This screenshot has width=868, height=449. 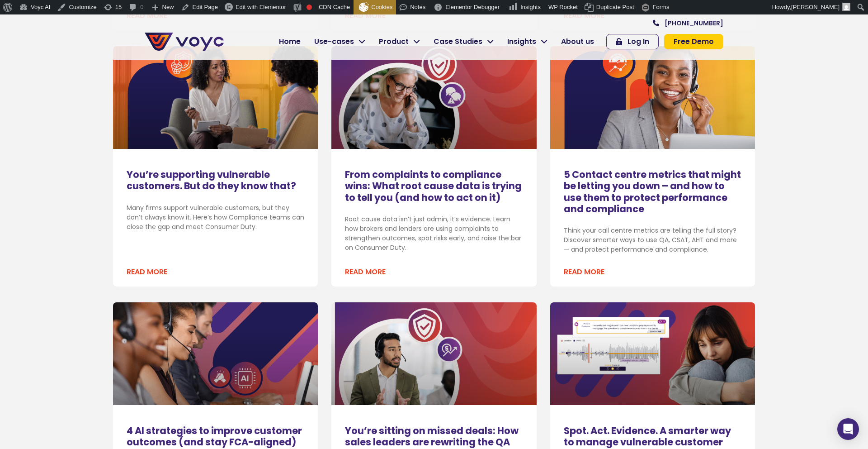 What do you see at coordinates (394, 42) in the screenshot?
I see `span: Product` at bounding box center [394, 42].